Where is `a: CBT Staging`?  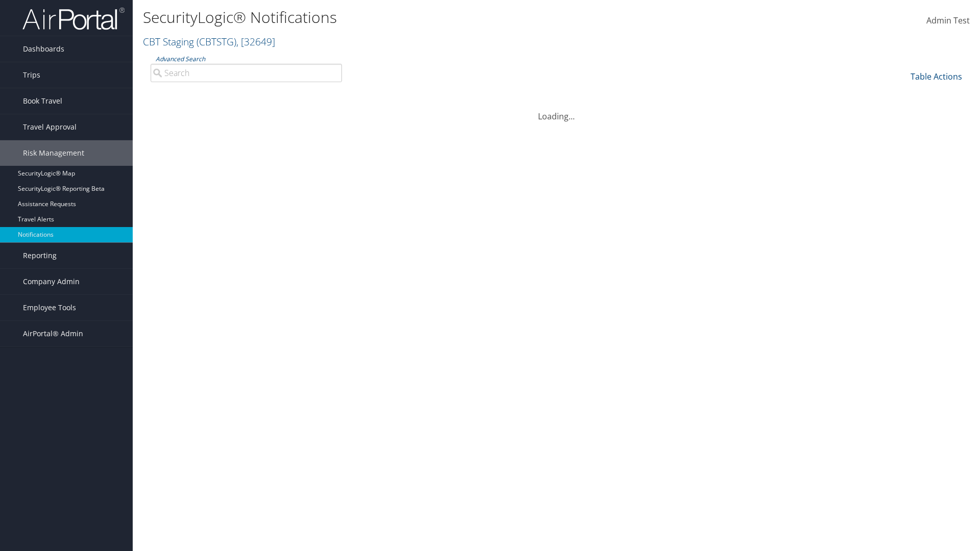 a: CBT Staging is located at coordinates (209, 42).